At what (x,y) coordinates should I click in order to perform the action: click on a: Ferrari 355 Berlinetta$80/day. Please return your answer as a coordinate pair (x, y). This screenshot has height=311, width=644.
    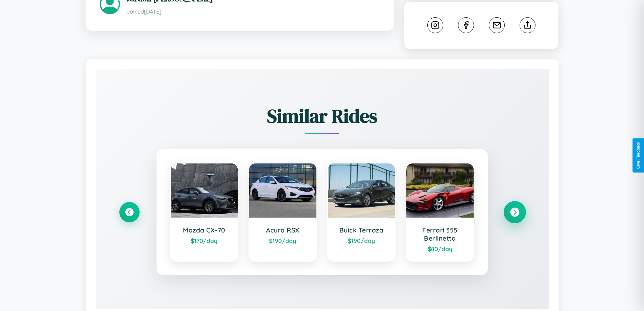
    Looking at the image, I should click on (440, 212).